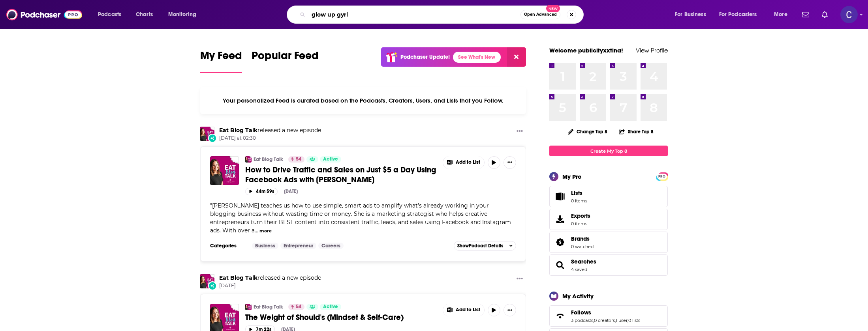  What do you see at coordinates (651, 50) in the screenshot?
I see `a: View Profile` at bounding box center [651, 50].